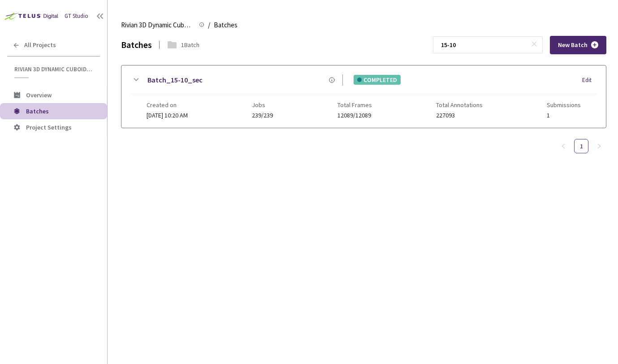  I want to click on button: left, so click(563, 146).